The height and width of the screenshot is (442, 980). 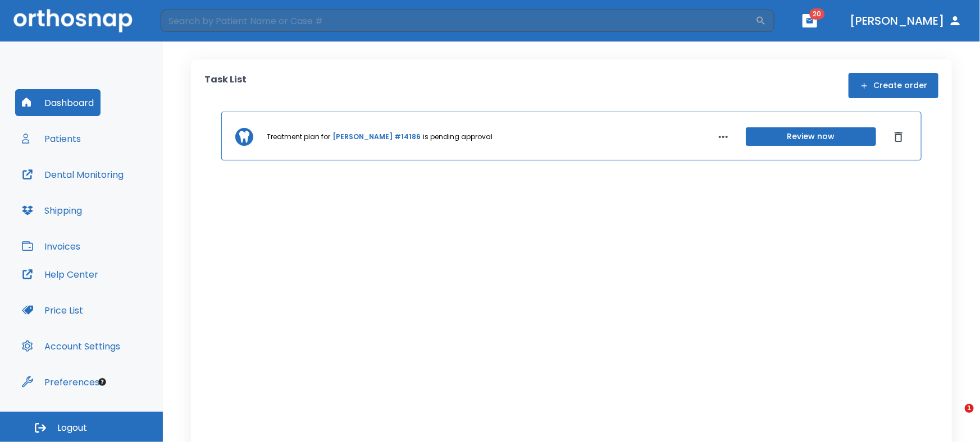 I want to click on span: 1, so click(x=969, y=409).